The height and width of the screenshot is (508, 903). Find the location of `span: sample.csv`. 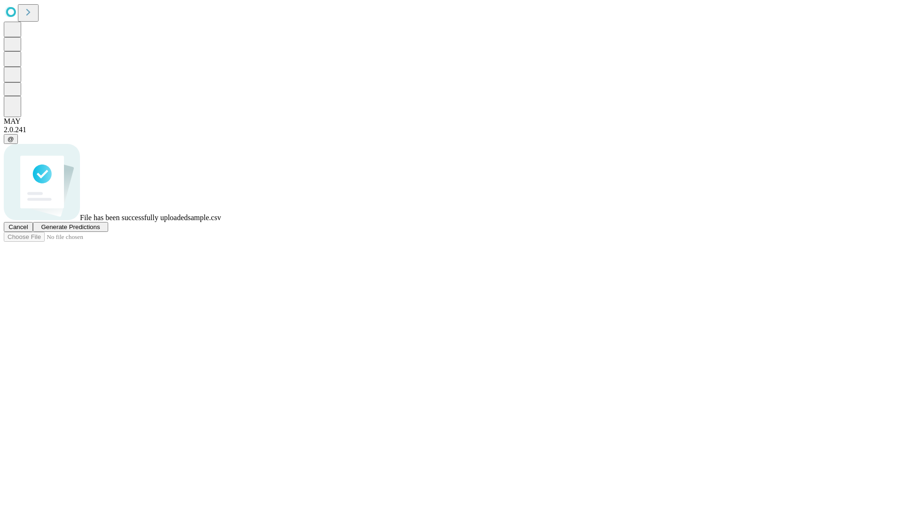

span: sample.csv is located at coordinates (204, 217).